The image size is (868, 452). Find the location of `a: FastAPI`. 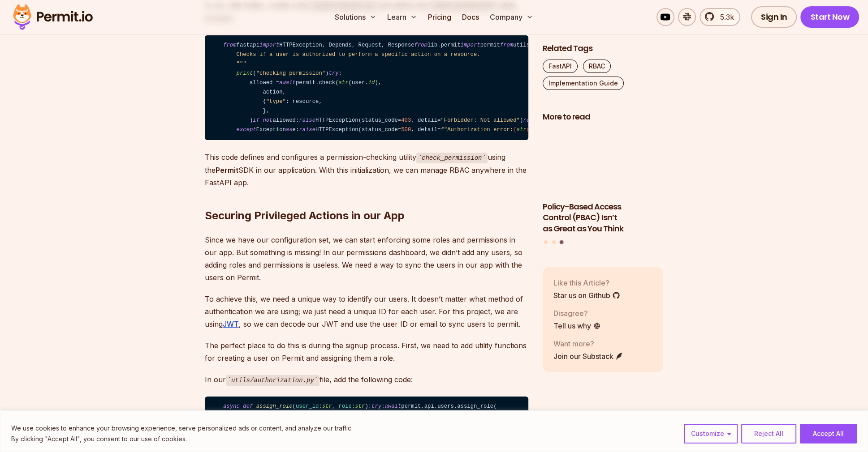

a: FastAPI is located at coordinates (560, 66).